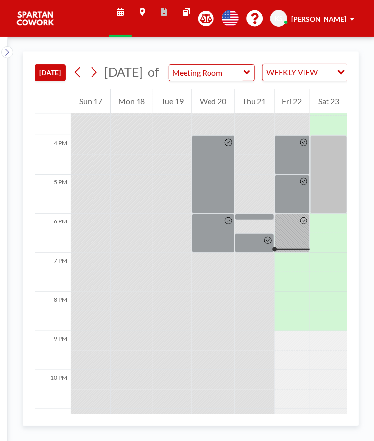  I want to click on img: organization-logo, so click(35, 19).